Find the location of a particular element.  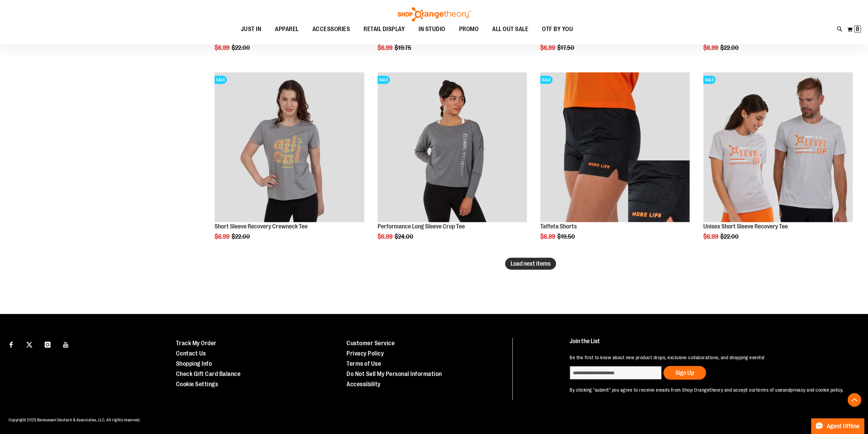

img: Shop Orangetheory is located at coordinates (434, 15).